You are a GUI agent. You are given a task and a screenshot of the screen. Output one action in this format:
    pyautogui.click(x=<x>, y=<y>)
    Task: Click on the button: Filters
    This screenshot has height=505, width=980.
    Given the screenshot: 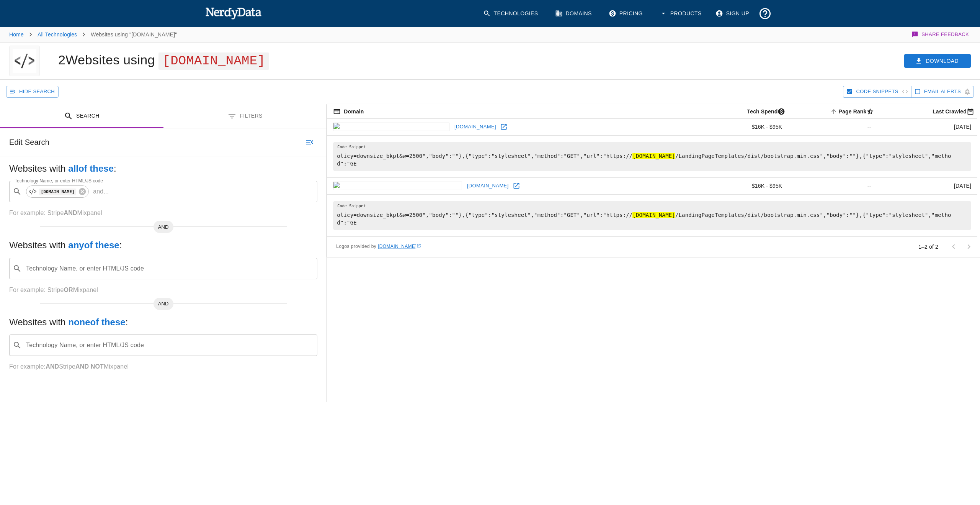 What is the action you would take?
    pyautogui.click(x=245, y=116)
    